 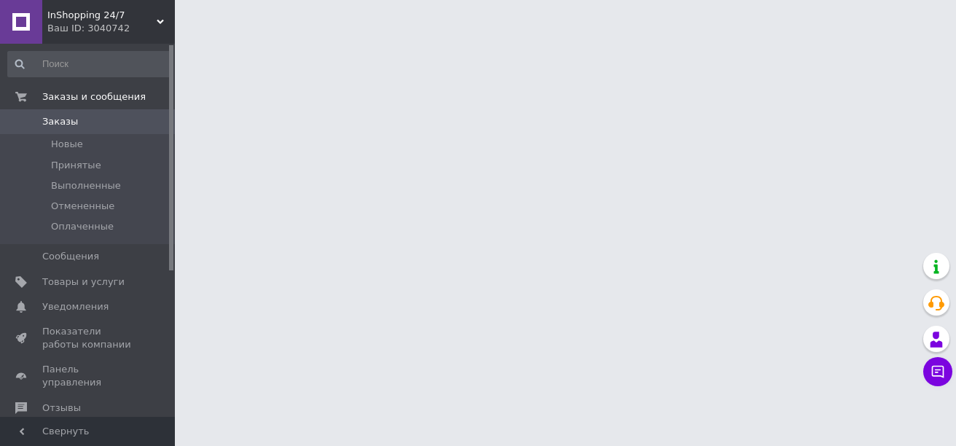 I want to click on span: Заказы, so click(x=60, y=122).